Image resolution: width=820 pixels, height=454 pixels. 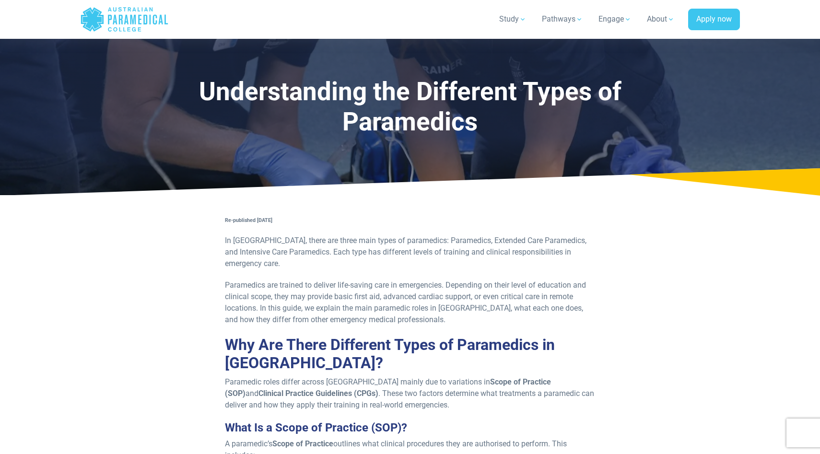 I want to click on a: About, so click(x=661, y=19).